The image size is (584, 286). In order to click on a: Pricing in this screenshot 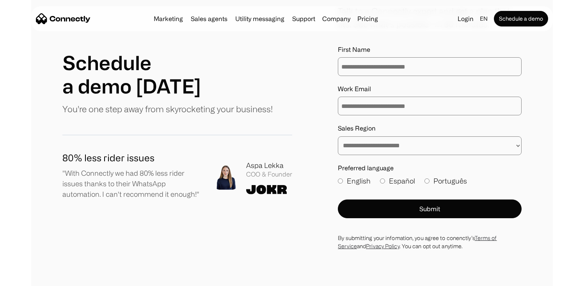, I will do `click(367, 19)`.